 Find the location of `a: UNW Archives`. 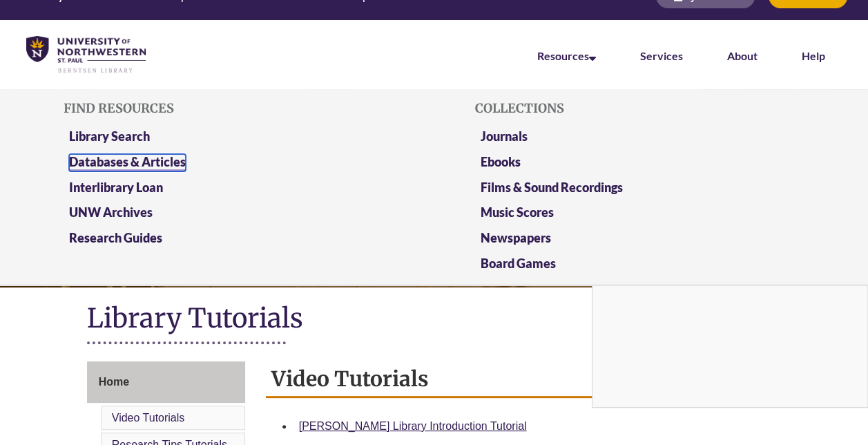

a: UNW Archives is located at coordinates (111, 212).